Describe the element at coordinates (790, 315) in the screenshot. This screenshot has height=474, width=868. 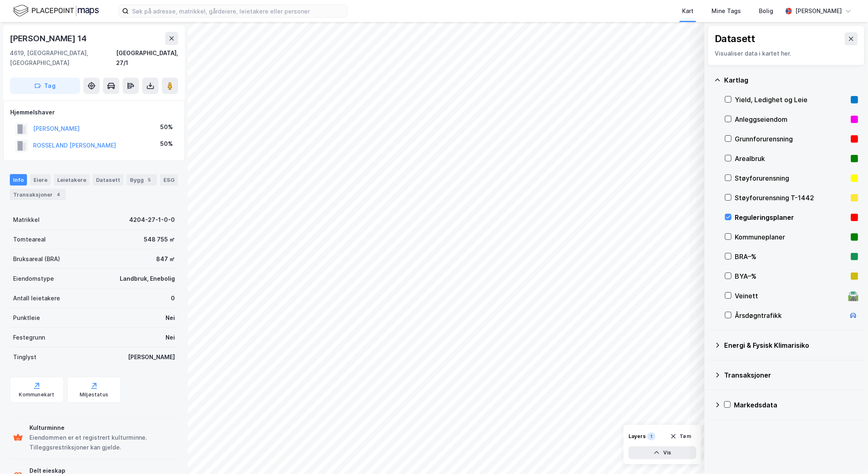
I see `div: Årsdøgntrafikk` at that location.